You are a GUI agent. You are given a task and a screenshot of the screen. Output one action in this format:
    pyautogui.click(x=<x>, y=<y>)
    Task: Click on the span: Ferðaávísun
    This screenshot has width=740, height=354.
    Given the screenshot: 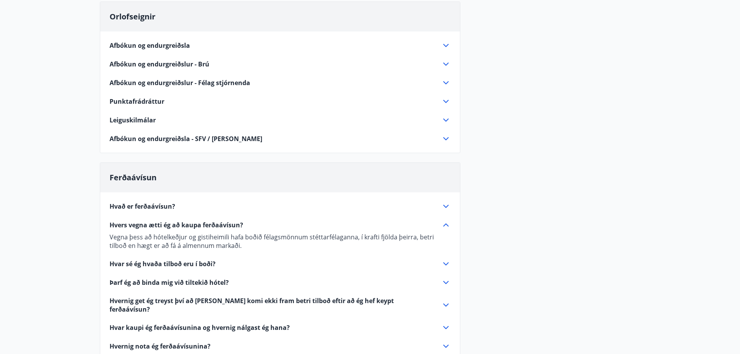 What is the action you would take?
    pyautogui.click(x=133, y=177)
    